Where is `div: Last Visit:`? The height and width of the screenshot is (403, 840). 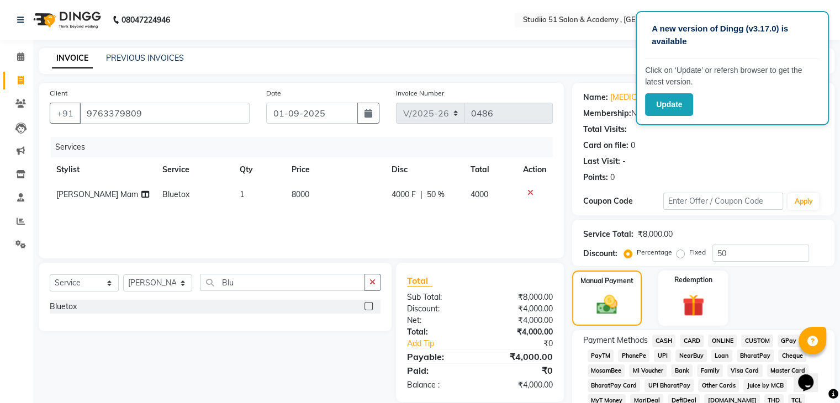 div: Last Visit: is located at coordinates (601, 161).